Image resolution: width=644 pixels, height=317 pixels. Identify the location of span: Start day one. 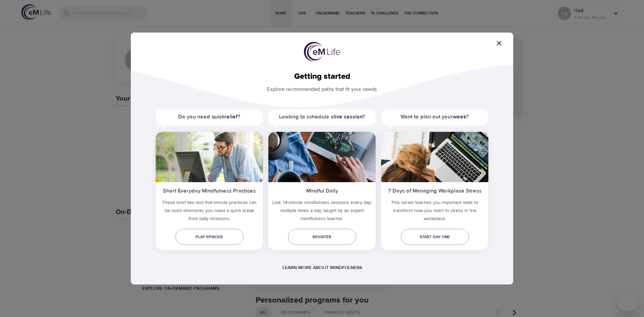
(434, 236).